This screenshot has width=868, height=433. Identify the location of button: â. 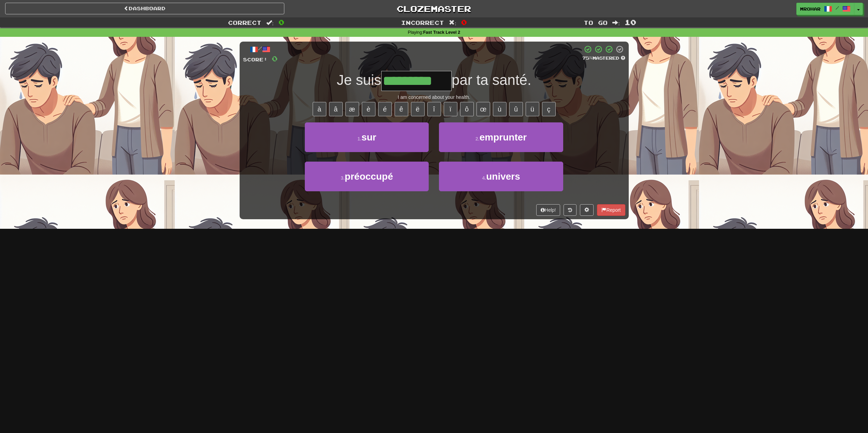
(336, 109).